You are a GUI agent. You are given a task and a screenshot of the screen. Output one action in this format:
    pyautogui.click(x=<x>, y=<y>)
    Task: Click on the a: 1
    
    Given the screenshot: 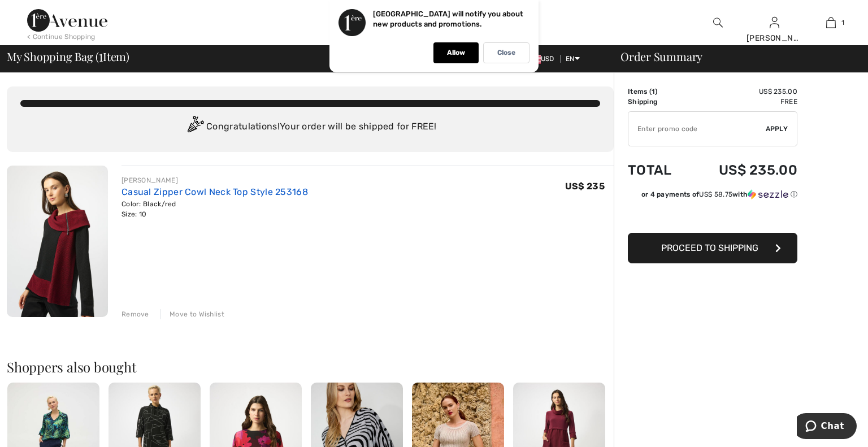 What is the action you would take?
    pyautogui.click(x=831, y=23)
    